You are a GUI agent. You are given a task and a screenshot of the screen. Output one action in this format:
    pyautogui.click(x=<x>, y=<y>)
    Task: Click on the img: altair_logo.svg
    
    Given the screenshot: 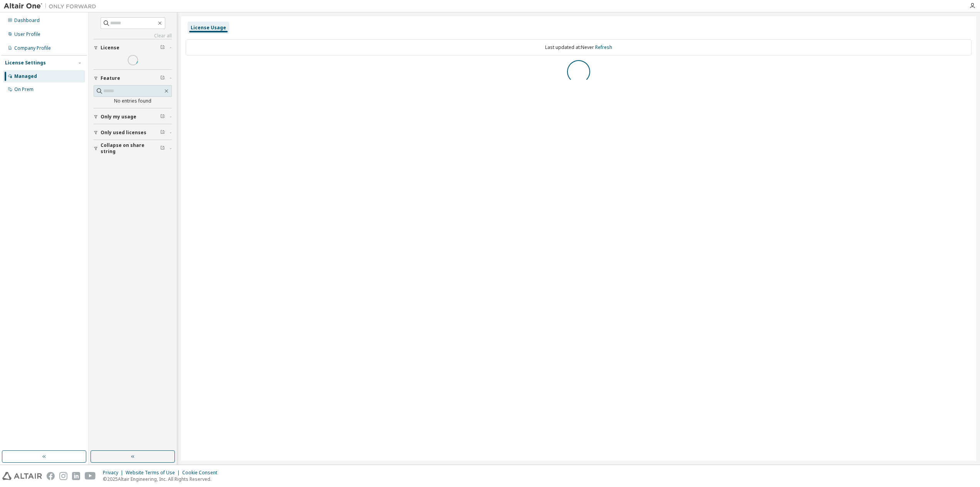 What is the action you would take?
    pyautogui.click(x=22, y=475)
    